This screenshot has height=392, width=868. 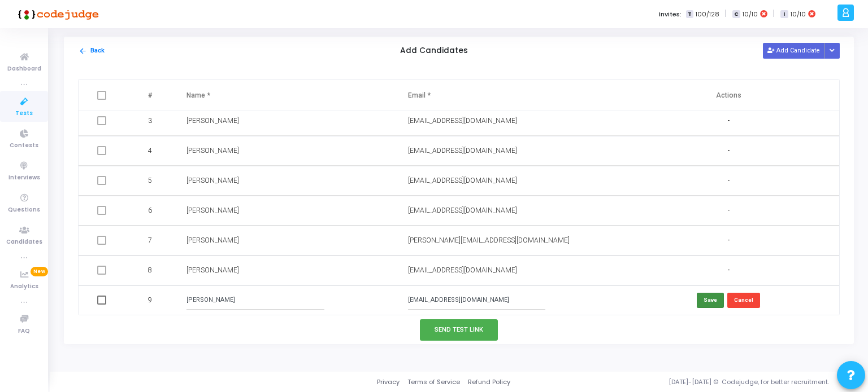 I want to click on span: 7, so click(x=150, y=240).